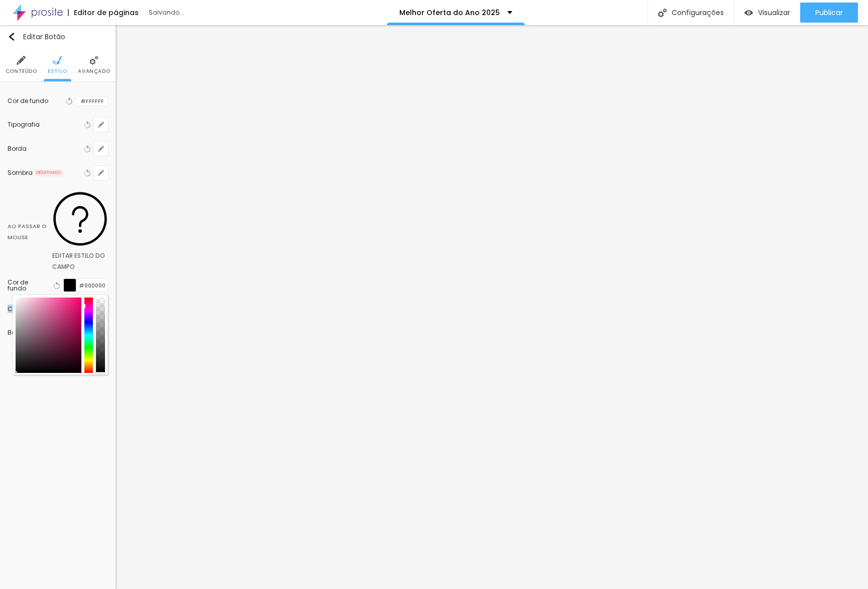 The height and width of the screenshot is (589, 868). I want to click on span: DESATIVADO, so click(49, 173).